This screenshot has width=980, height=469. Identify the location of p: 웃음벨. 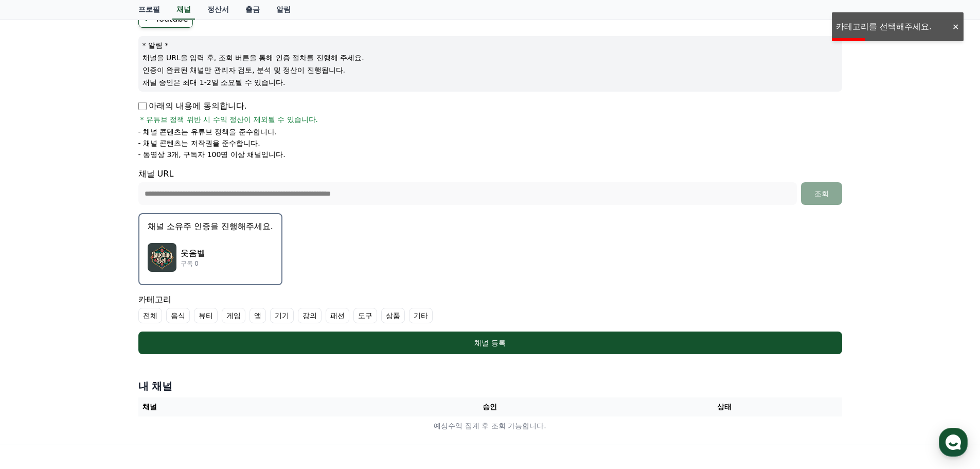
(193, 253).